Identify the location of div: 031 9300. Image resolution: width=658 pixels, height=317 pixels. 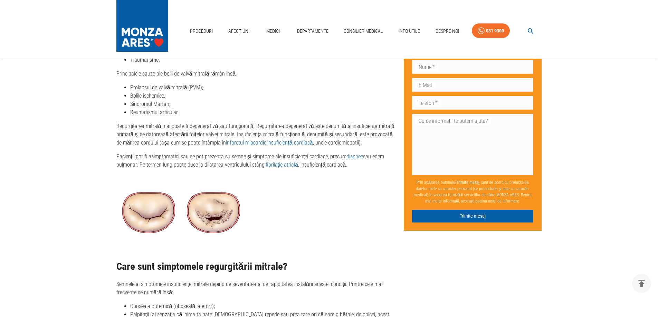
(495, 31).